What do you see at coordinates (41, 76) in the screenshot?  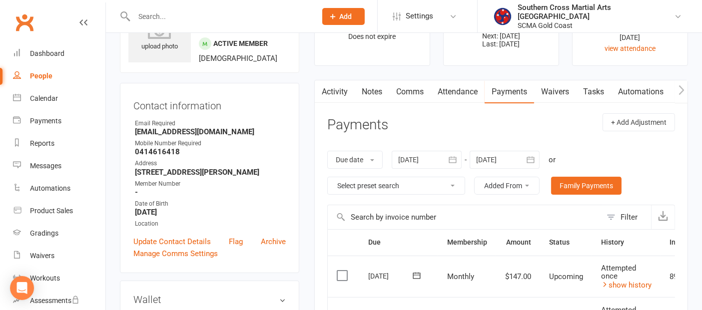 I see `div: People` at bounding box center [41, 76].